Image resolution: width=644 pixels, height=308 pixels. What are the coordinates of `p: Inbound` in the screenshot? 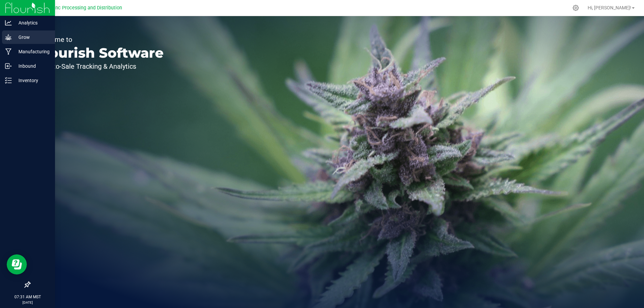 It's located at (32, 66).